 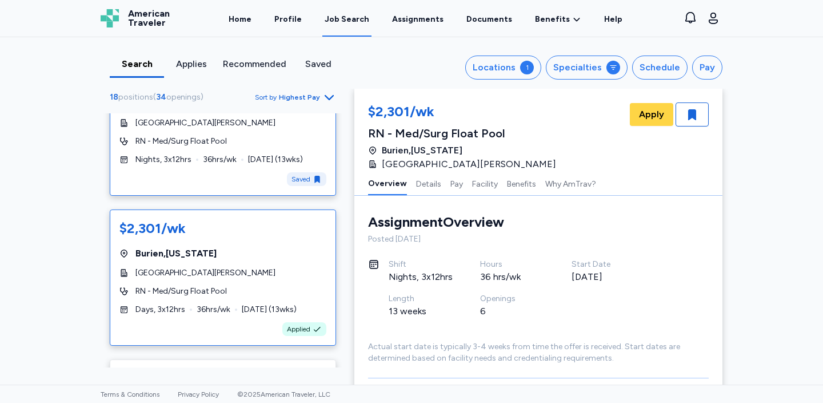 I want to click on div: 1, so click(x=527, y=67).